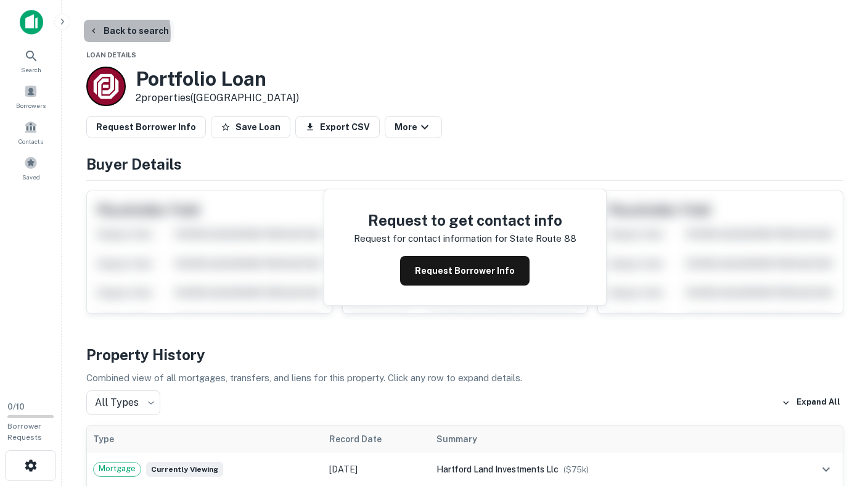 The width and height of the screenshot is (868, 486). Describe the element at coordinates (465, 354) in the screenshot. I see `h4: Property History` at that location.